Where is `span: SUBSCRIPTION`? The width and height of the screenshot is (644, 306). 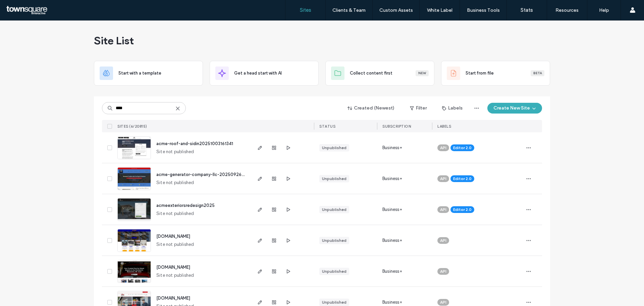 span: SUBSCRIPTION is located at coordinates (396, 126).